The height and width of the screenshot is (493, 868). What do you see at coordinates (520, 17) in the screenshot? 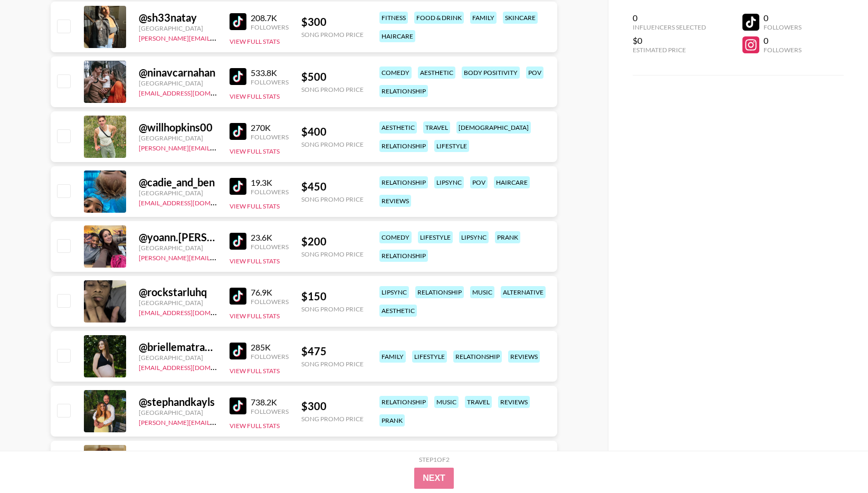
I see `div: skincare` at bounding box center [520, 17].